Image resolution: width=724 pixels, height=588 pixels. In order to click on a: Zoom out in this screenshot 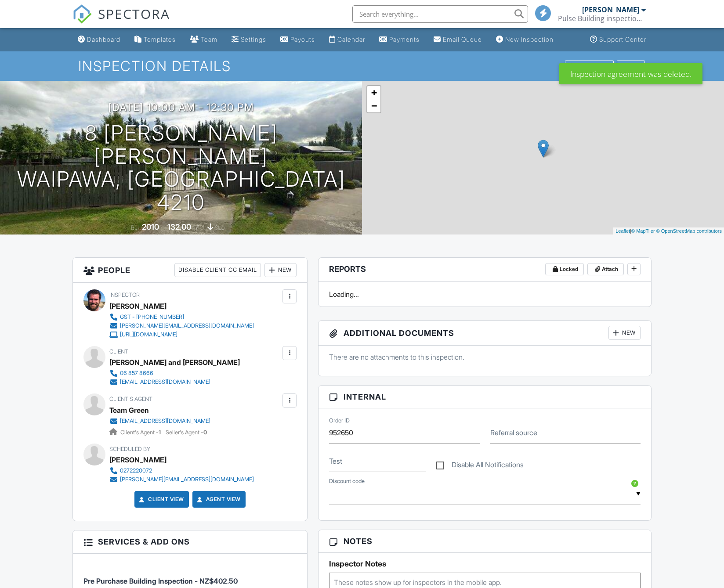, I will do `click(374, 106)`.